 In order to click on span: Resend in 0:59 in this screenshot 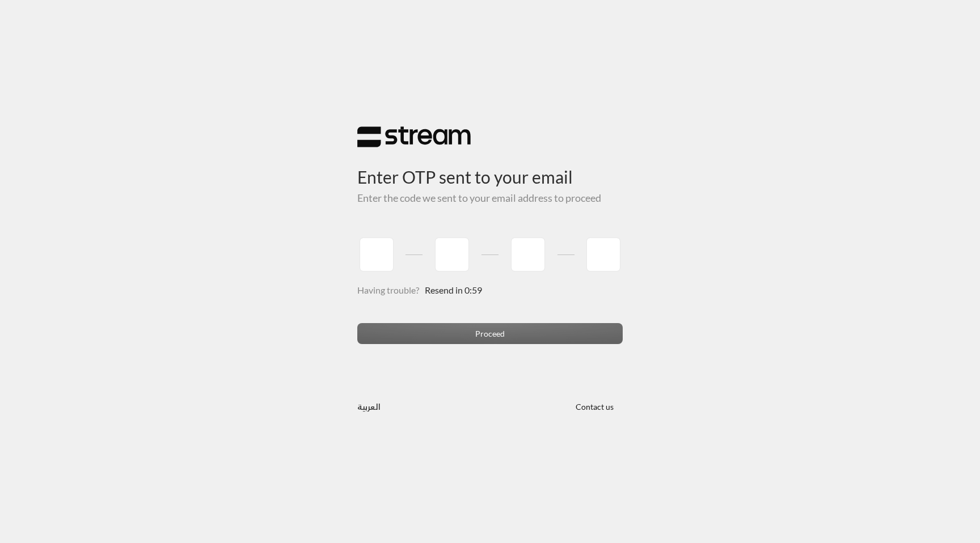, I will do `click(453, 289)`.